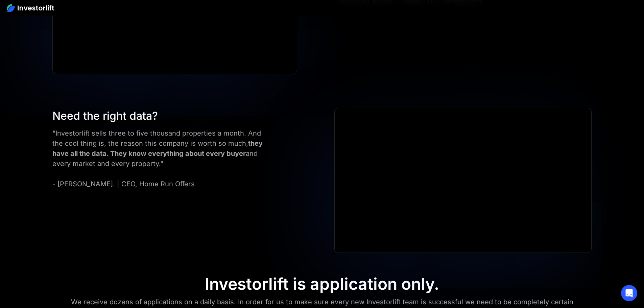 This screenshot has width=644, height=308. Describe the element at coordinates (163, 159) in the screenshot. I see `div: "Investorlift sells three to five thousand properties a month. And the cool thing is, the reason ...` at that location.